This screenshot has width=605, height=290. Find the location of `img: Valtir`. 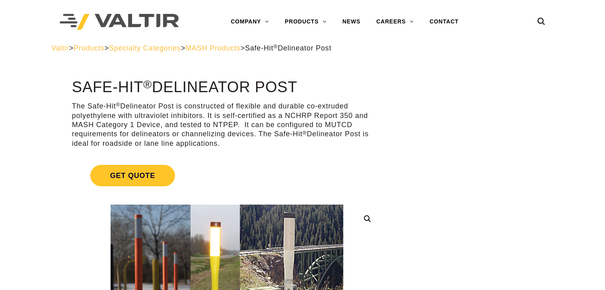

img: Valtir is located at coordinates (119, 22).